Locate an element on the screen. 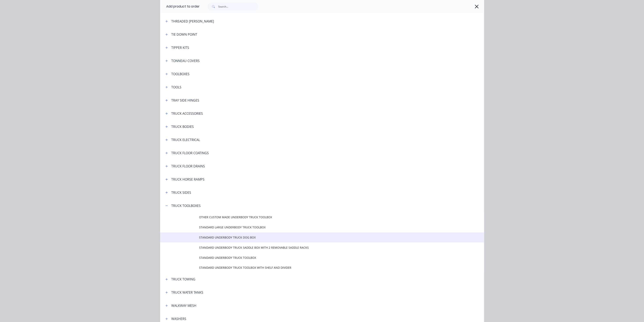 The image size is (644, 322). div: WALKWAY MESH is located at coordinates (184, 305).